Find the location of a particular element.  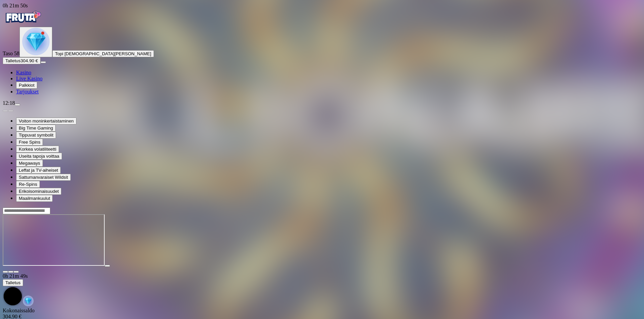

span: Re-Spins is located at coordinates (28, 184).